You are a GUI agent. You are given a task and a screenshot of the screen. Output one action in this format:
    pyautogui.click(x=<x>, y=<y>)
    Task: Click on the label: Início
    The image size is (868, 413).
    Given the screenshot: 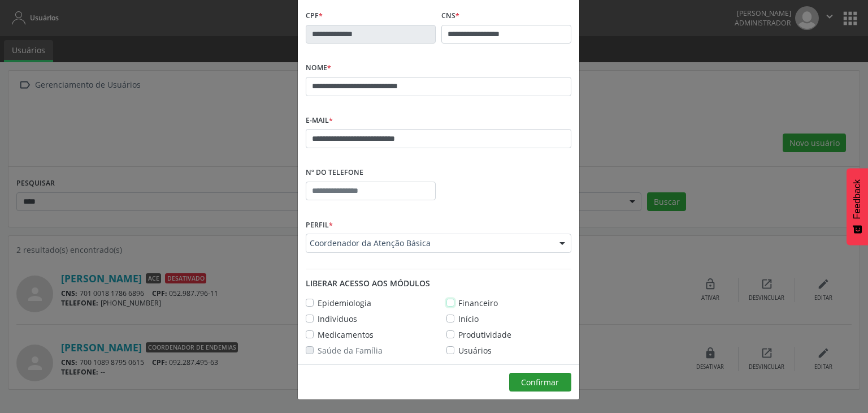 What is the action you would take?
    pyautogui.click(x=468, y=318)
    